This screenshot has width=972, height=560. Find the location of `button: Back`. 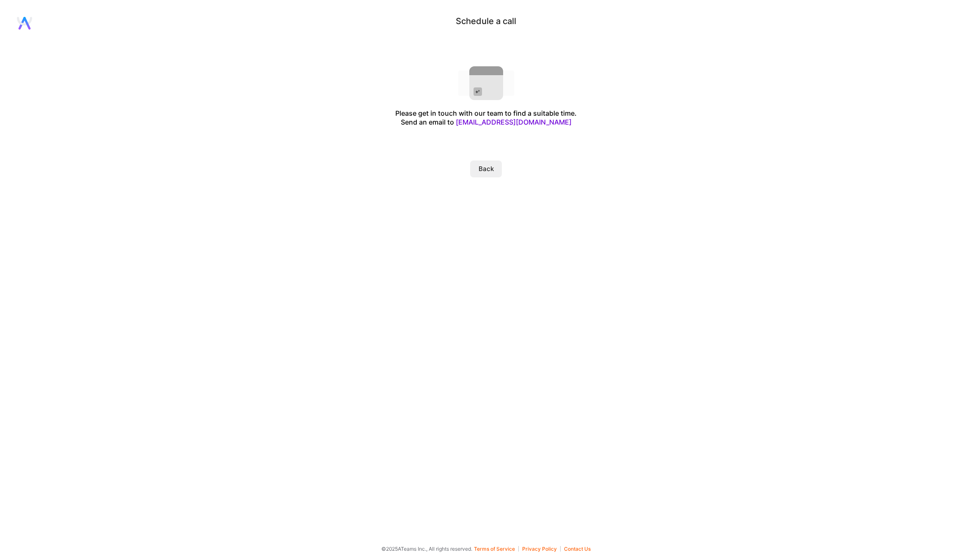

button: Back is located at coordinates (486, 169).